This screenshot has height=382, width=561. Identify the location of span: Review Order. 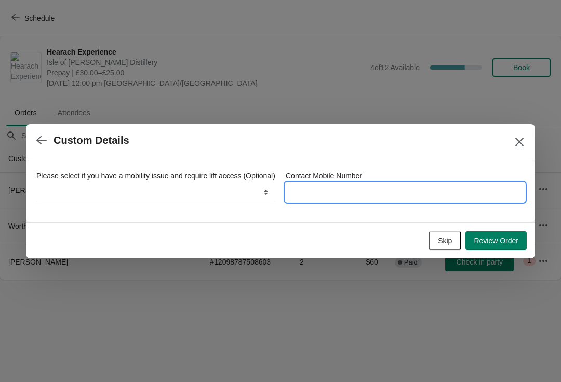
(496, 241).